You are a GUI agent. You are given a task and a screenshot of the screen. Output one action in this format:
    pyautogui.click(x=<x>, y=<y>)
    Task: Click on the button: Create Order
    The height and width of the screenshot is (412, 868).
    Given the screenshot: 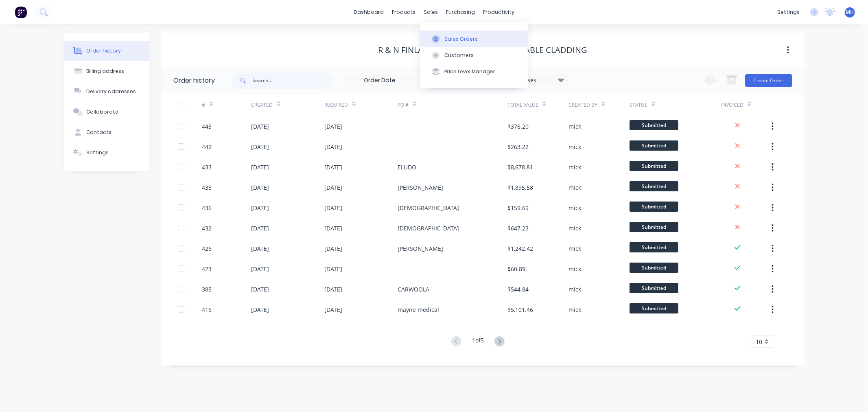 What is the action you would take?
    pyautogui.click(x=769, y=81)
    